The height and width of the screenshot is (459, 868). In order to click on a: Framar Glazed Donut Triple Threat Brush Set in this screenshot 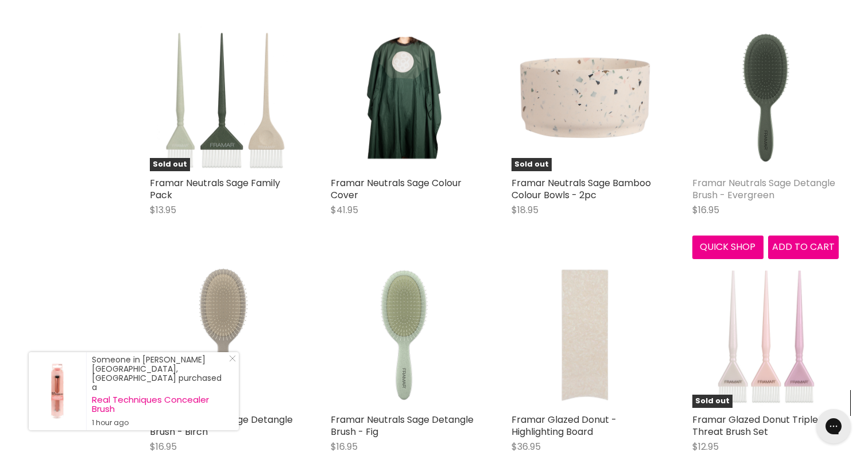, I will do `click(755, 426)`.